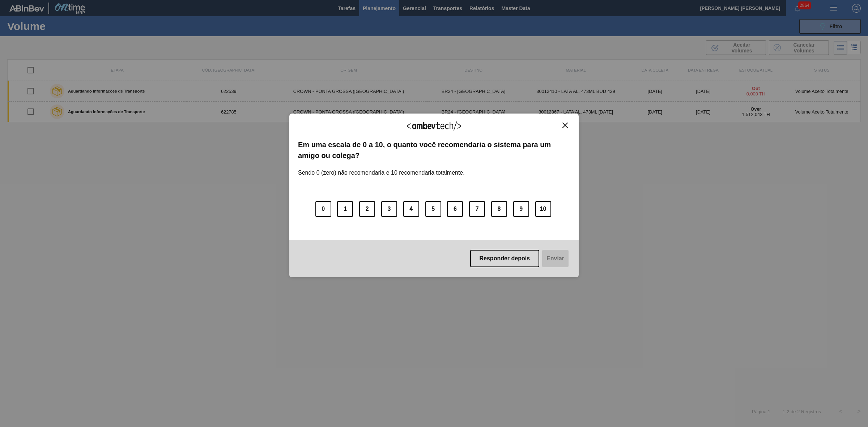 This screenshot has height=427, width=868. Describe the element at coordinates (455, 209) in the screenshot. I see `button: 6` at that location.